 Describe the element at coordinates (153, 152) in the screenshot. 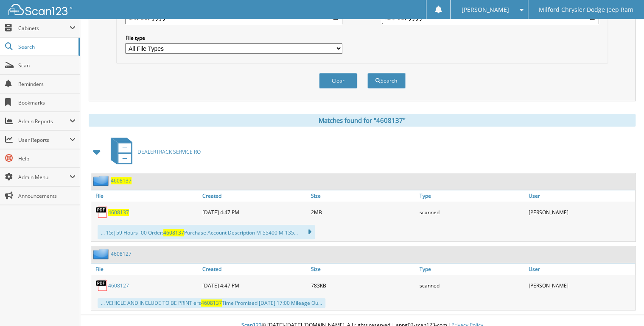

I see `a: DEALERTRACK SERVICE RO` at that location.